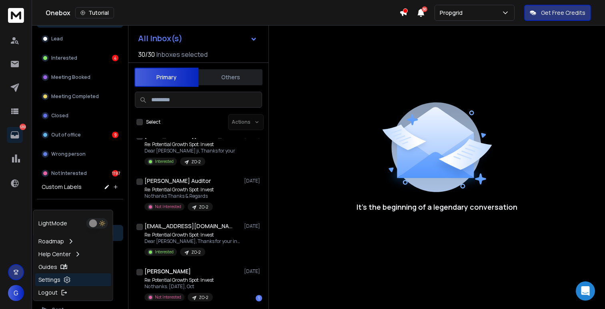 Image resolution: width=605 pixels, height=309 pixels. What do you see at coordinates (557, 13) in the screenshot?
I see `button: Get Free Credits` at bounding box center [557, 13].